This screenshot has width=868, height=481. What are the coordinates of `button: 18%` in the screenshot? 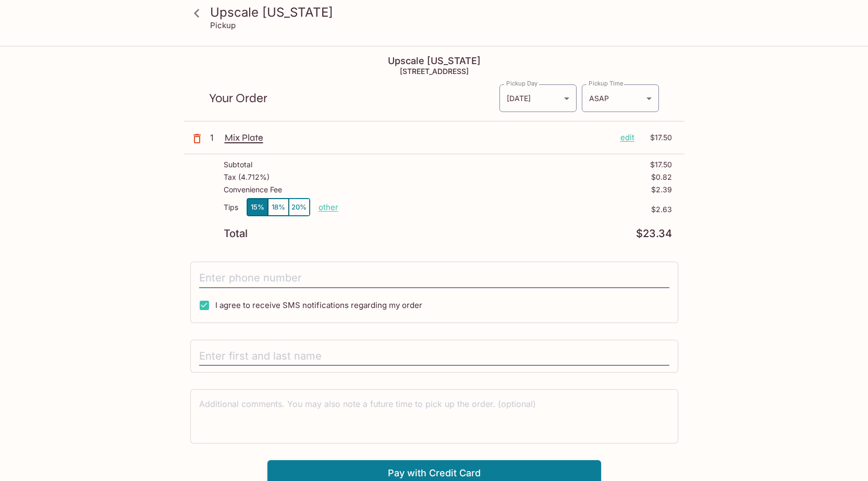 It's located at (278, 207).